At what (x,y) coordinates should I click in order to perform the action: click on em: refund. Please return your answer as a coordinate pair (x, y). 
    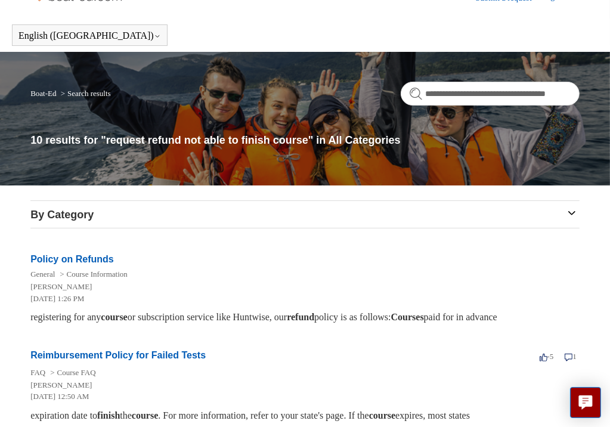
    Looking at the image, I should click on (300, 316).